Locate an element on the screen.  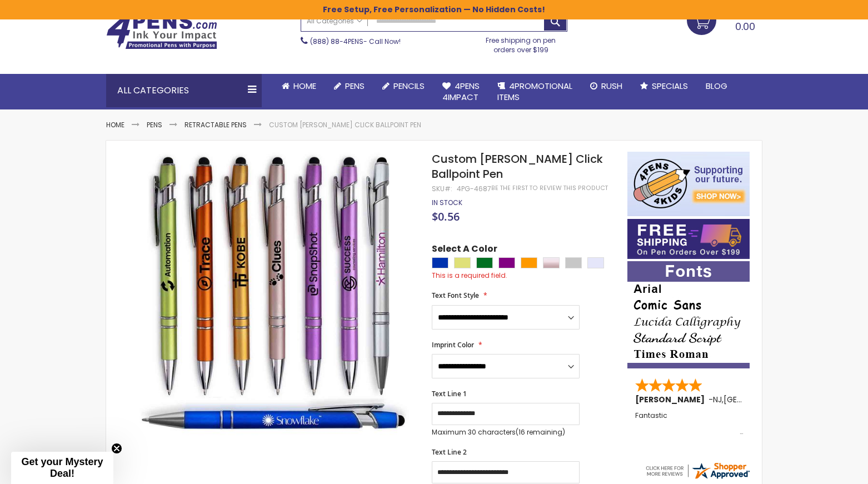
img: 4pens.com widget logo is located at coordinates (697, 471).